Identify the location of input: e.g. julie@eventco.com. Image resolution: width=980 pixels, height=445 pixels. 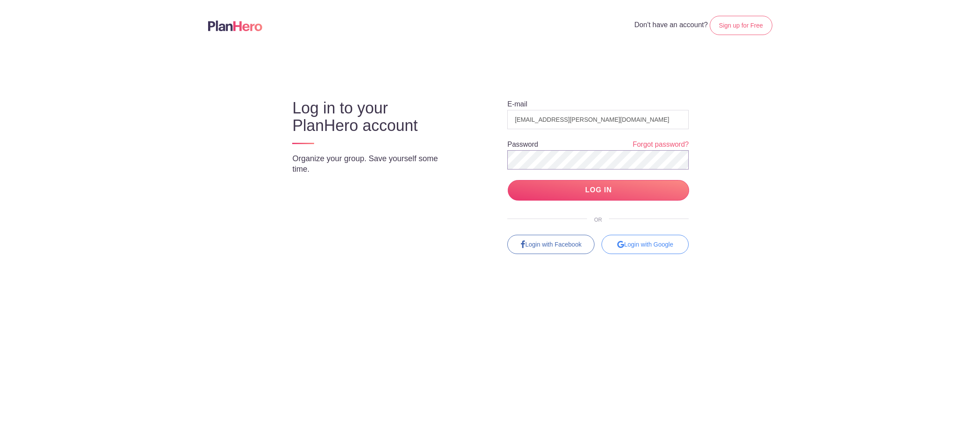
(598, 120).